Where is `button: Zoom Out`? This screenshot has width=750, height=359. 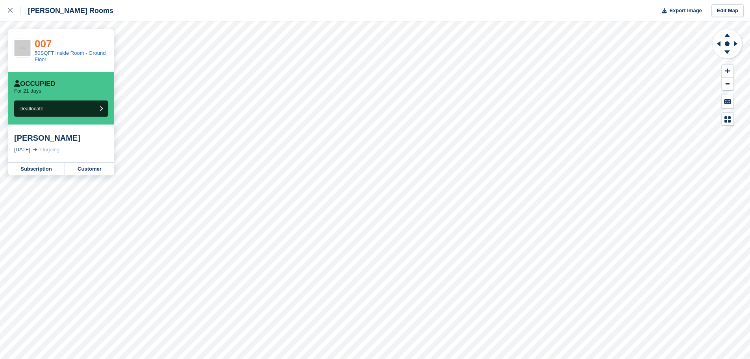
button: Zoom Out is located at coordinates (727, 84).